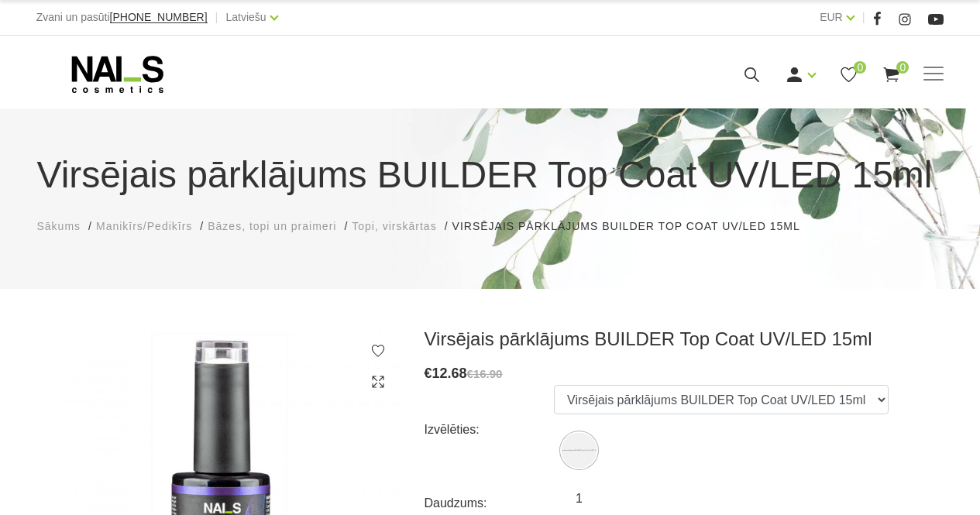 This screenshot has height=515, width=980. I want to click on li: Virsējais pārklājums BUILDER Top Coat UV/LED 15ml, so click(634, 227).